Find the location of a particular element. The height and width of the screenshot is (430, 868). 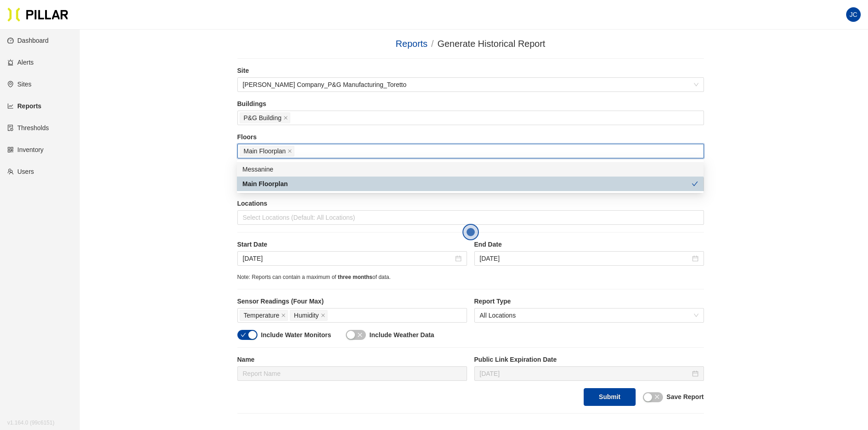

a: Reports is located at coordinates (411, 44).